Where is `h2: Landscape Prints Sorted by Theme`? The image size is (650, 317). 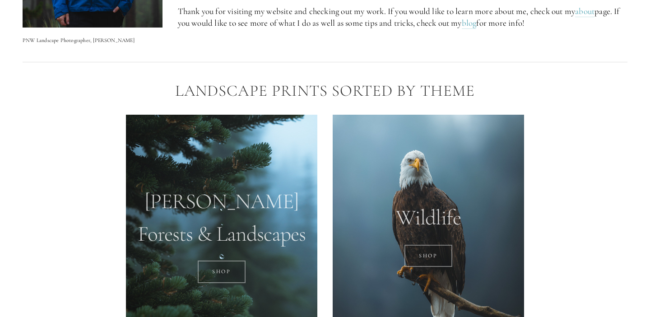 h2: Landscape Prints Sorted by Theme is located at coordinates (325, 91).